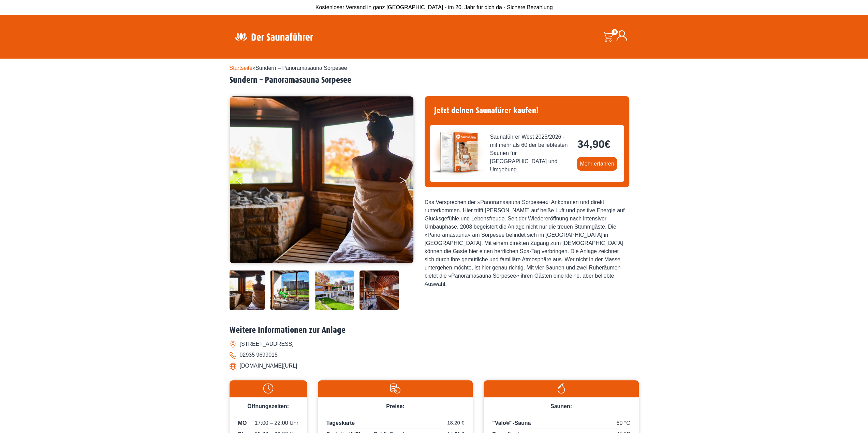 The width and height of the screenshot is (868, 433). What do you see at coordinates (435, 330) in the screenshot?
I see `h2: Weitere Informationen zur Anlage` at bounding box center [435, 330].